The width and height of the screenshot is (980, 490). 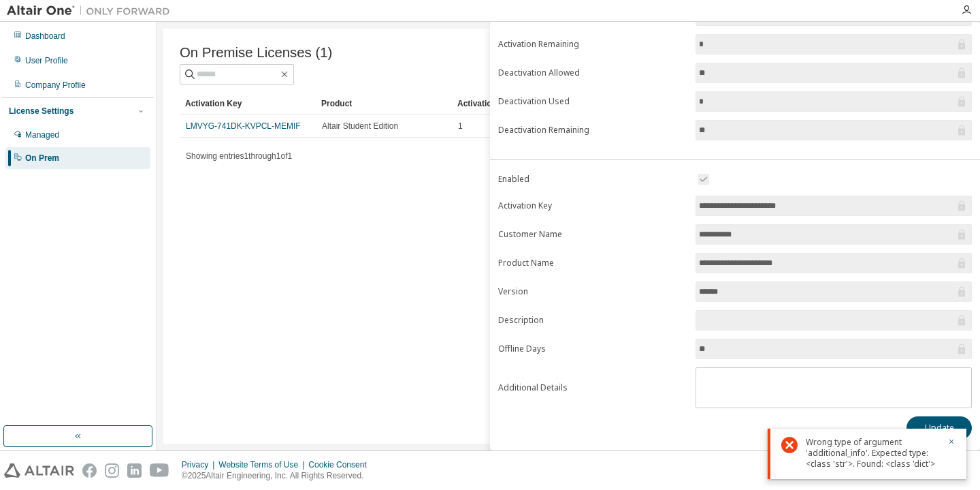 I want to click on span: 1, so click(x=460, y=126).